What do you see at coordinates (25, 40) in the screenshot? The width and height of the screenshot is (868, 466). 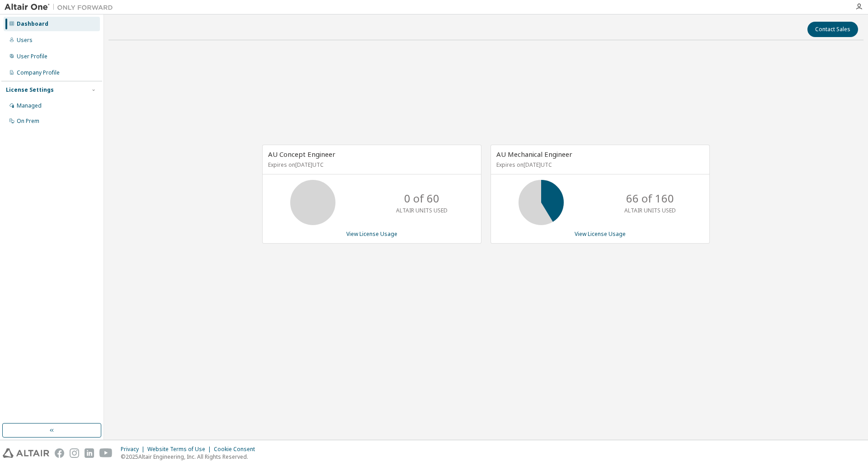 I see `div: Users` at bounding box center [25, 40].